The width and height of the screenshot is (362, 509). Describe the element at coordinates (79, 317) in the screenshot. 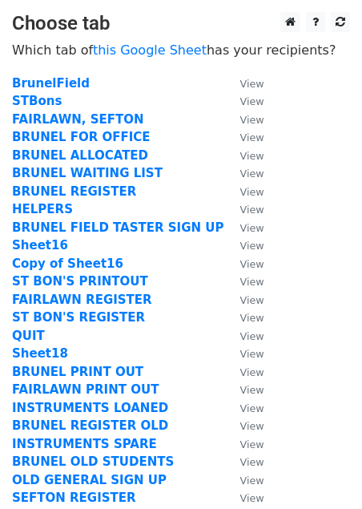

I see `a: ST BON'S REGISTER` at that location.